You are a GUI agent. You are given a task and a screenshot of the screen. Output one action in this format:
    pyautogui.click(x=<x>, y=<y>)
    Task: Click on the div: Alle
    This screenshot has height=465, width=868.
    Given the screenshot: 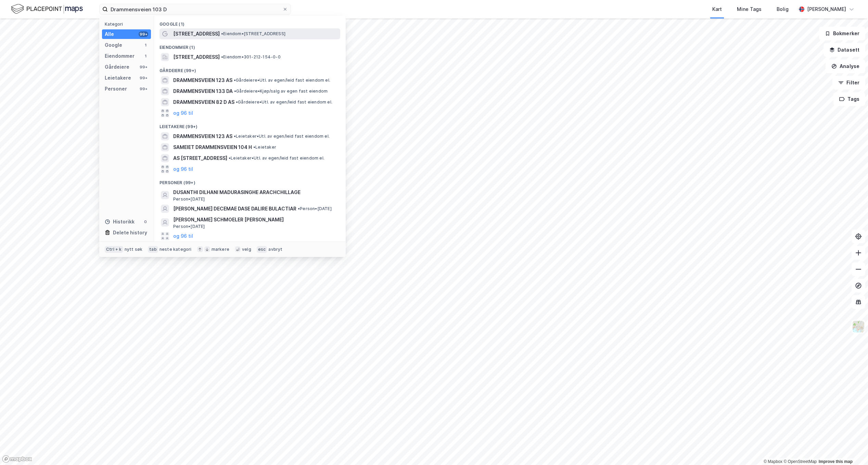 What is the action you would take?
    pyautogui.click(x=109, y=35)
    